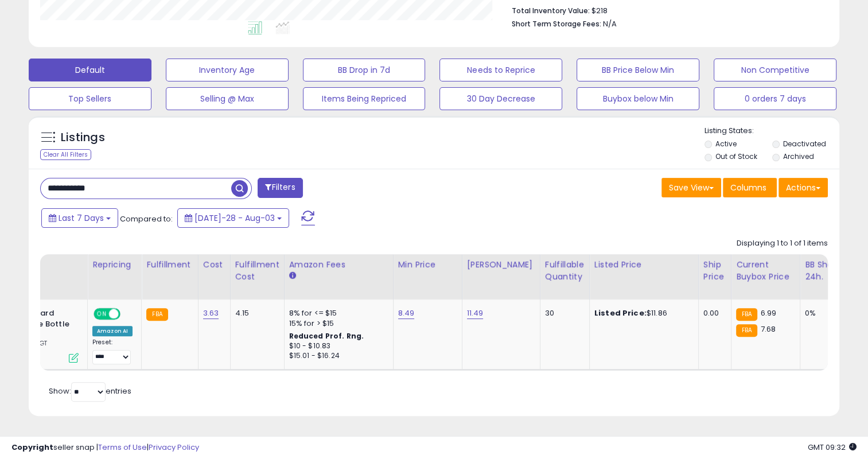  Describe the element at coordinates (364, 70) in the screenshot. I see `button: BB Drop in 7d` at that location.